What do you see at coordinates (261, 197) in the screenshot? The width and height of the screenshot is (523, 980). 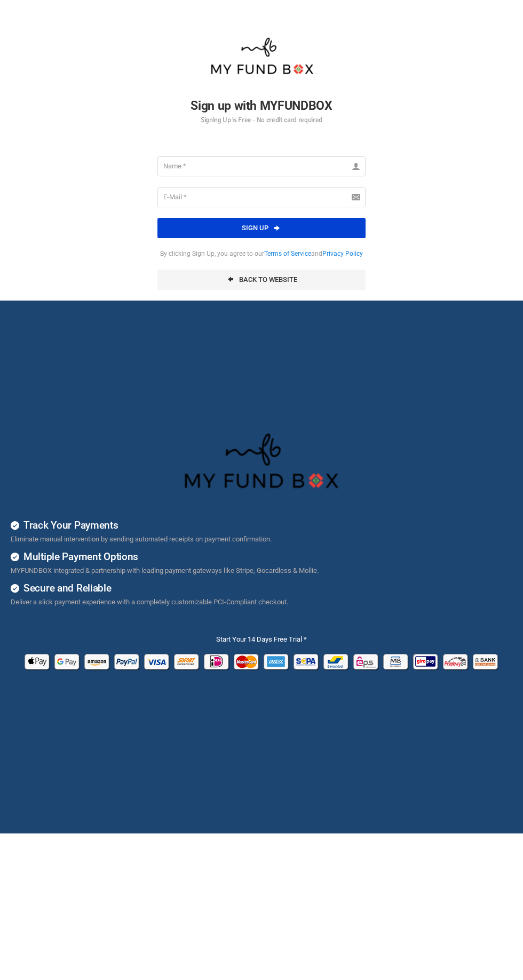 I see `input: E-Mail *` at bounding box center [261, 197].